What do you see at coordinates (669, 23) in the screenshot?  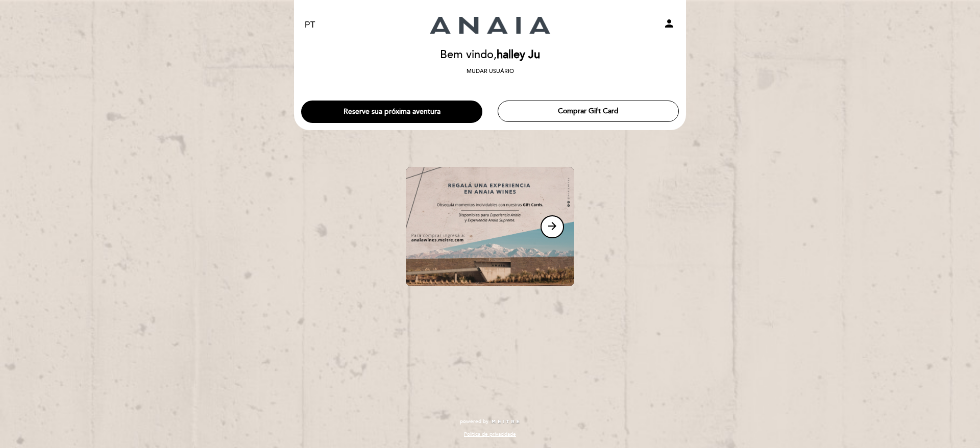 I see `i: person` at bounding box center [669, 23].